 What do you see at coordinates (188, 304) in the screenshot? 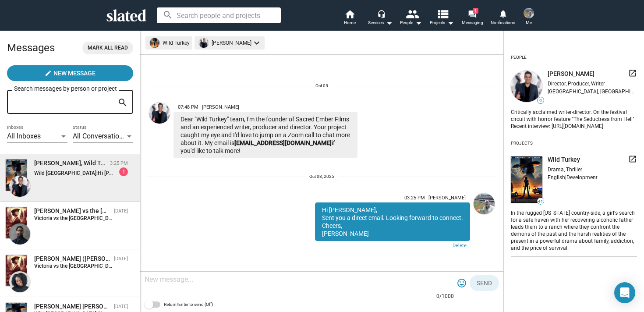
I see `span: Return/Enter to send (Off)` at bounding box center [188, 304].